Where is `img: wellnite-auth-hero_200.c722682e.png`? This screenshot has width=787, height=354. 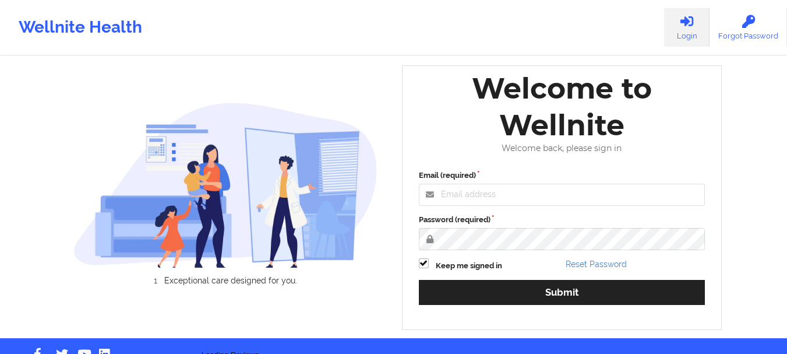 img: wellnite-auth-hero_200.c722682e.png is located at coordinates (225, 184).